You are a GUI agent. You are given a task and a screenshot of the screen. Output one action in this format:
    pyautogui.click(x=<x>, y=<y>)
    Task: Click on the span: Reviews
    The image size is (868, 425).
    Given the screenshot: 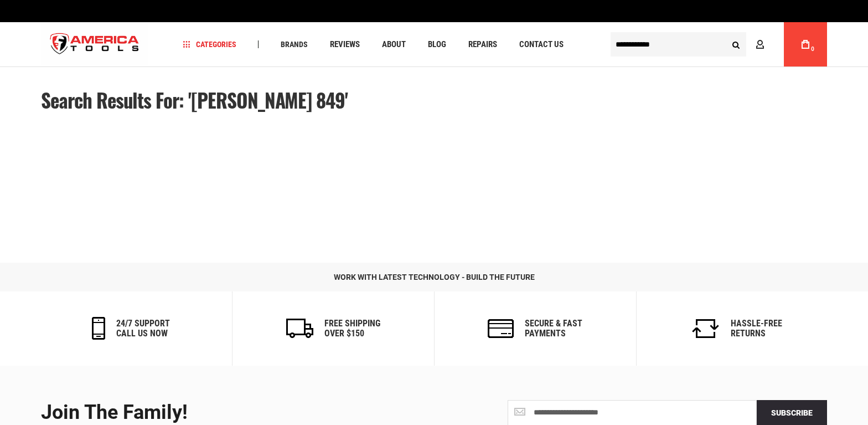 What is the action you would take?
    pyautogui.click(x=345, y=44)
    